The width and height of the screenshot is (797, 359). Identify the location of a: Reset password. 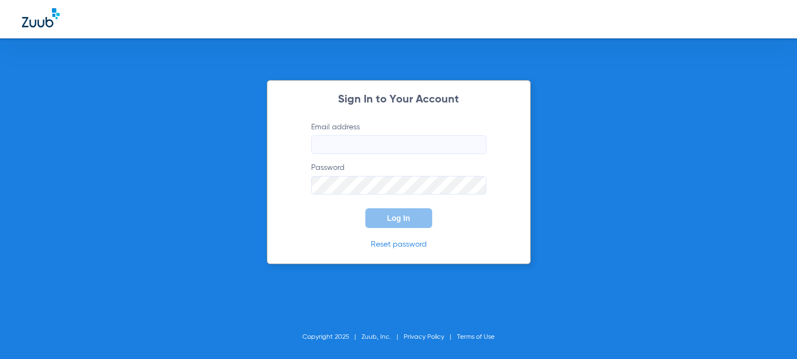
(399, 244).